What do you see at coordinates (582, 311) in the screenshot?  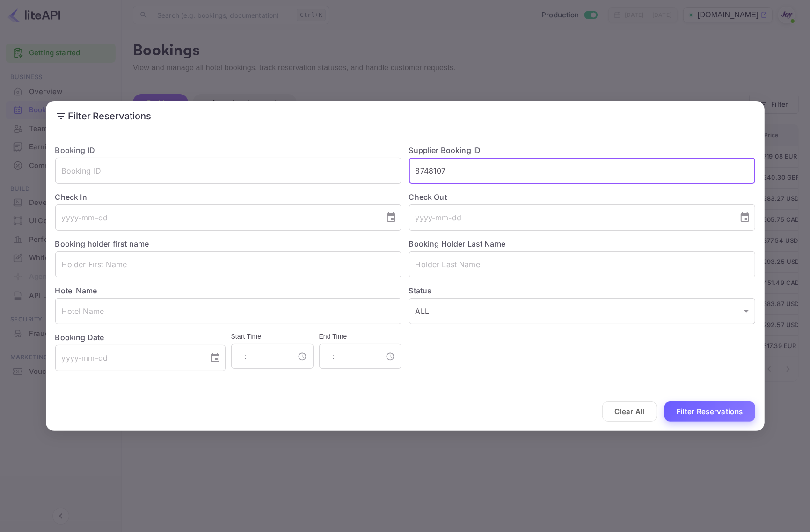 I see `div: ALL` at bounding box center [582, 311].